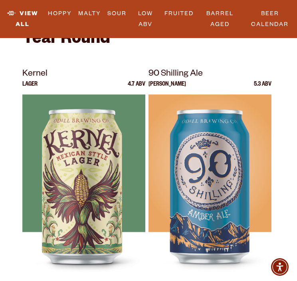 The image size is (297, 281). Describe the element at coordinates (263, 88) in the screenshot. I see `p: 5.3 ABV` at that location.